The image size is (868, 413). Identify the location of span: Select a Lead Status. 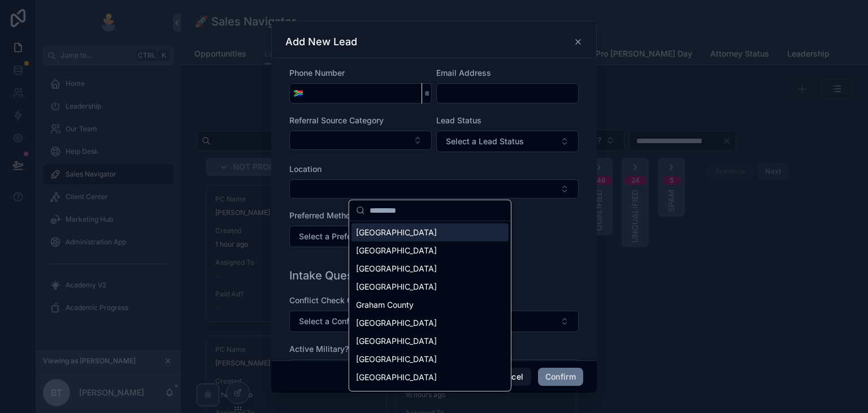
(485, 141).